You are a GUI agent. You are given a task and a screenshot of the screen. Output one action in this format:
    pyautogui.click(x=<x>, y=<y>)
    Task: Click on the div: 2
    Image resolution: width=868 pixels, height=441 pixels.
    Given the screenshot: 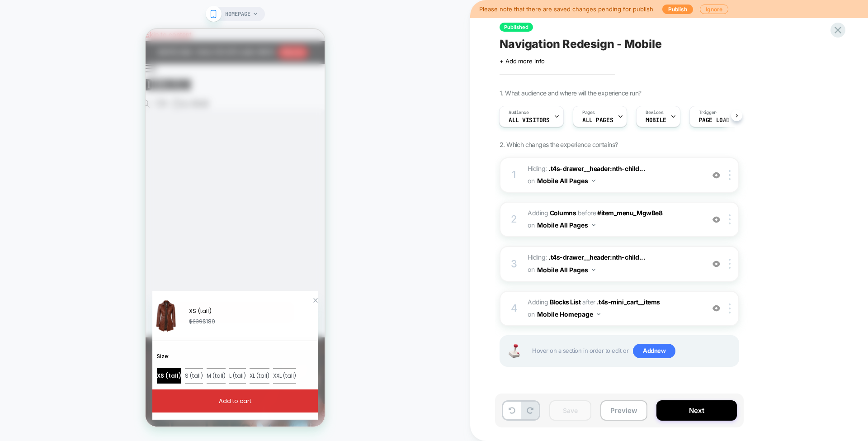 What is the action you would take?
    pyautogui.click(x=514, y=220)
    